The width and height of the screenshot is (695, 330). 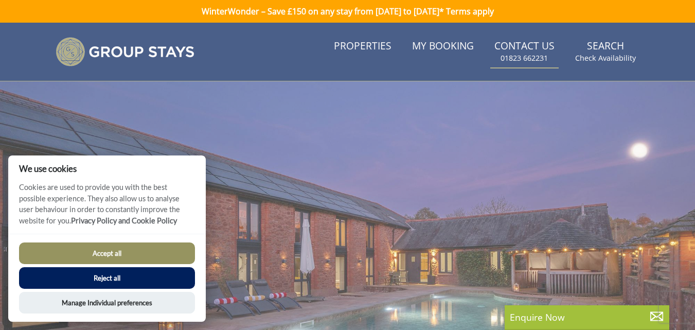 I want to click on img: Group Stays, so click(x=125, y=51).